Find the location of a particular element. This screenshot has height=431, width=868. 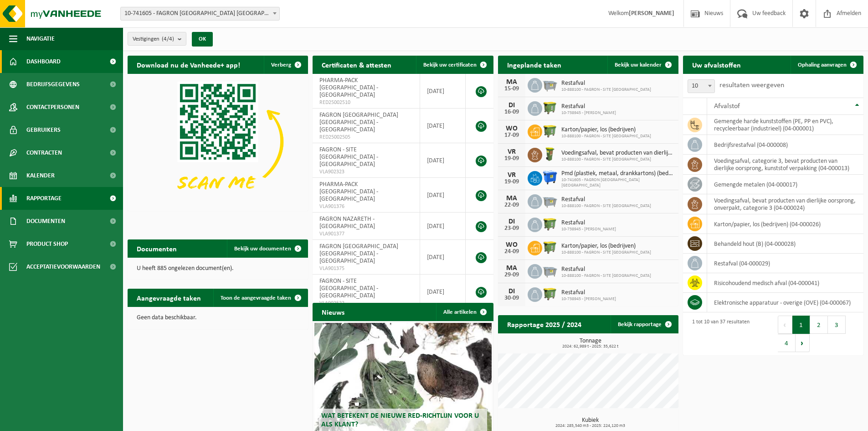

td: restafval (04-000029) is located at coordinates (785, 263).